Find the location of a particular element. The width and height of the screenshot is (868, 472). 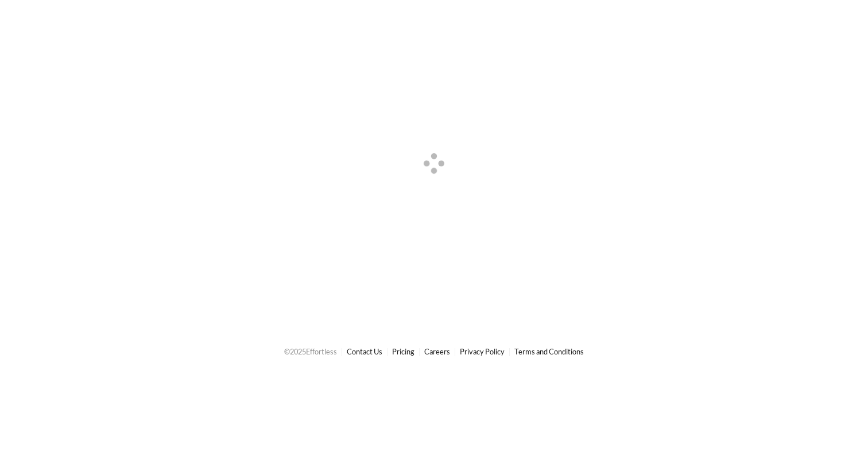

a: Pricing is located at coordinates (403, 352).